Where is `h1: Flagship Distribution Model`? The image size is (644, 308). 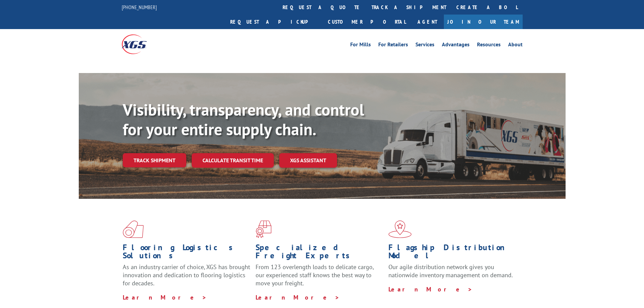 h1: Flagship Distribution Model is located at coordinates (453, 254).